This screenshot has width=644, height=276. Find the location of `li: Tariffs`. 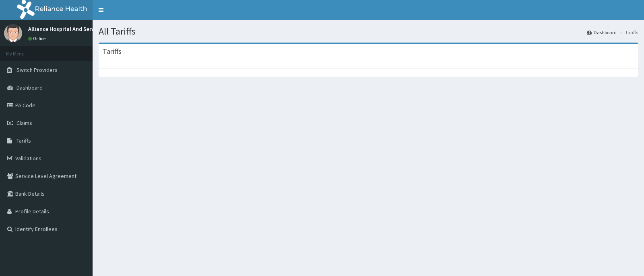

li: Tariffs is located at coordinates (627, 32).